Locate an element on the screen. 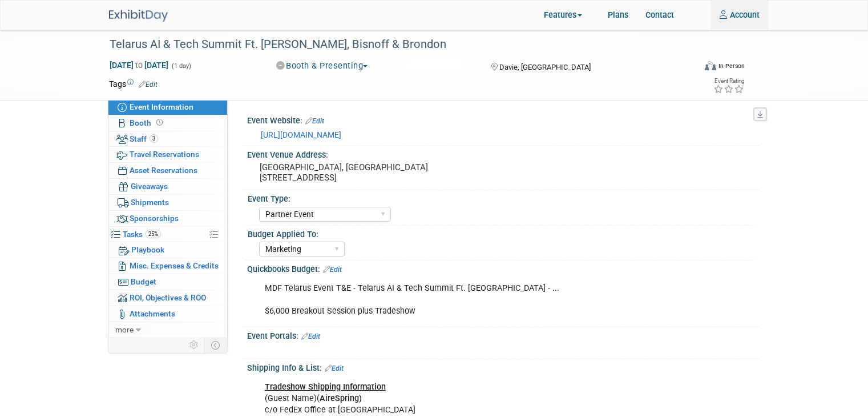  a: Account is located at coordinates (739, 15).